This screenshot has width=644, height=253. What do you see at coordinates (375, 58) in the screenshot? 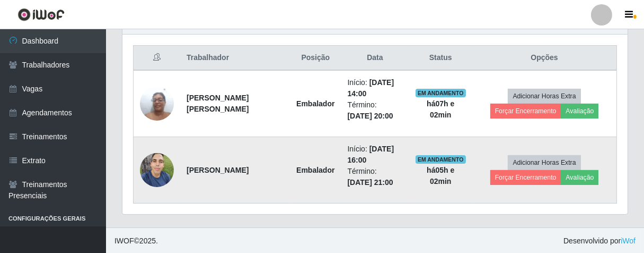
I see `th: Data` at bounding box center [375, 58].